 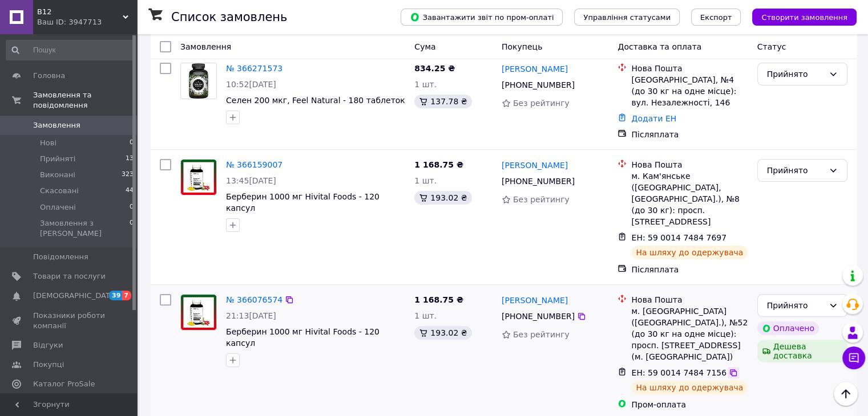 I want to click on button: Створити замовлення, so click(x=804, y=17).